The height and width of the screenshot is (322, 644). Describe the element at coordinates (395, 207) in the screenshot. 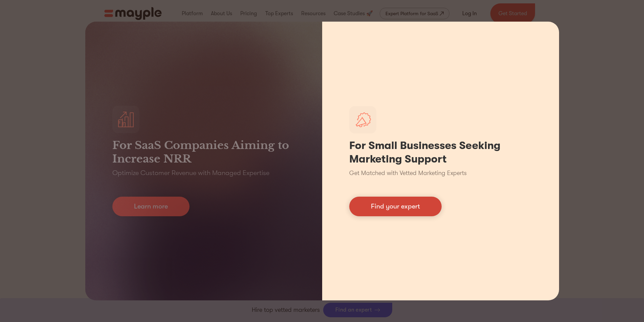

I see `a: Find your expert` at that location.